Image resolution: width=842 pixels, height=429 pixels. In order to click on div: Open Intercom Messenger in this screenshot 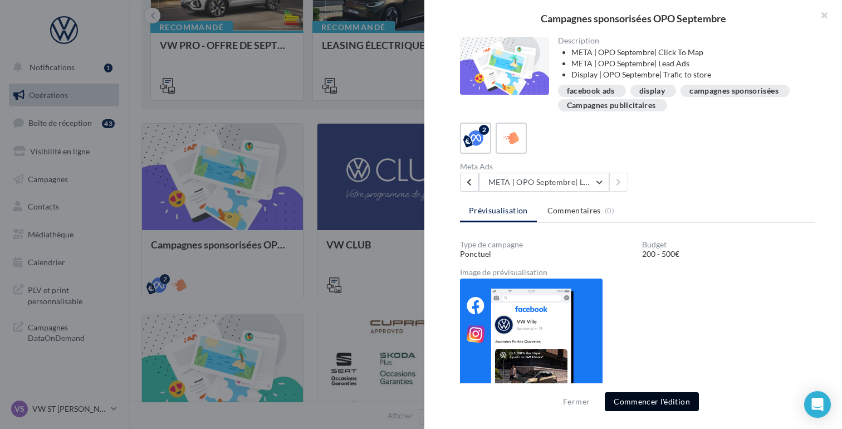, I will do `click(818, 404)`.